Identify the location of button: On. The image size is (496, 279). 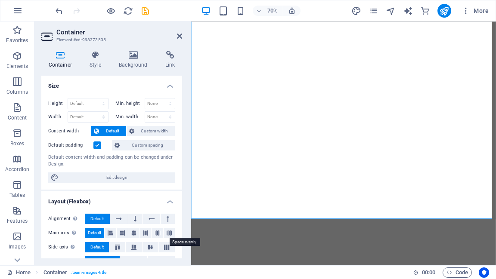
(133, 262).